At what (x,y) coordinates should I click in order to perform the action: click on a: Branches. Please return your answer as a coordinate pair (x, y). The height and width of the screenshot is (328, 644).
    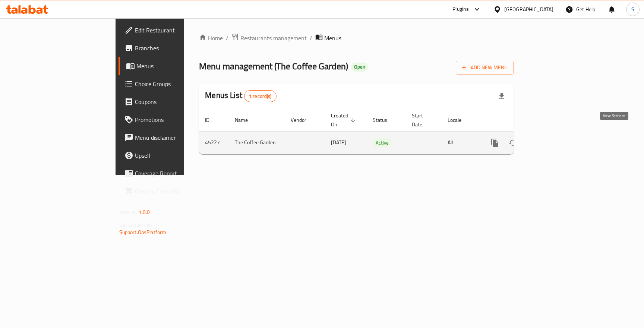
    Looking at the image, I should click on (171, 48).